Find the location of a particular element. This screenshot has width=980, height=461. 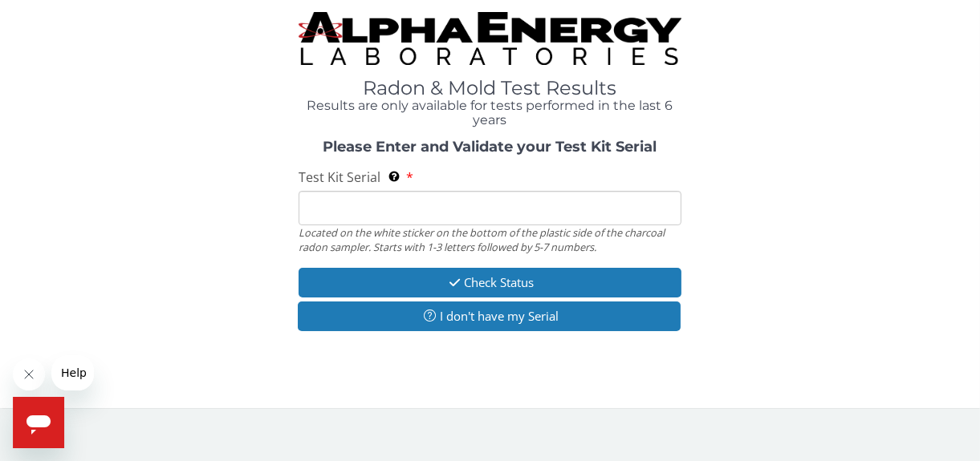

span: Test Kit Serial is located at coordinates (340, 178).